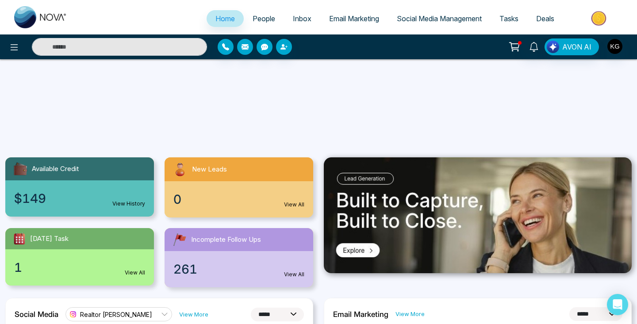 This screenshot has height=324, width=637. What do you see at coordinates (553, 47) in the screenshot?
I see `img: Lead Flow` at bounding box center [553, 47].